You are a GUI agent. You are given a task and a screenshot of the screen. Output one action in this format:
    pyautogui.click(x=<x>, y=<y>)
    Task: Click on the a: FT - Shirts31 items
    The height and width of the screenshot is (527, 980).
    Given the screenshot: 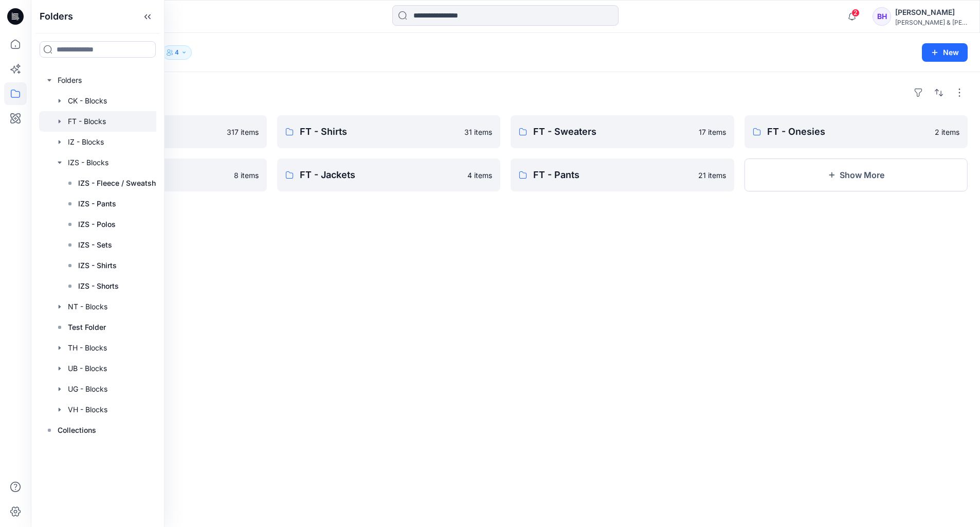 What is the action you would take?
    pyautogui.click(x=389, y=132)
    